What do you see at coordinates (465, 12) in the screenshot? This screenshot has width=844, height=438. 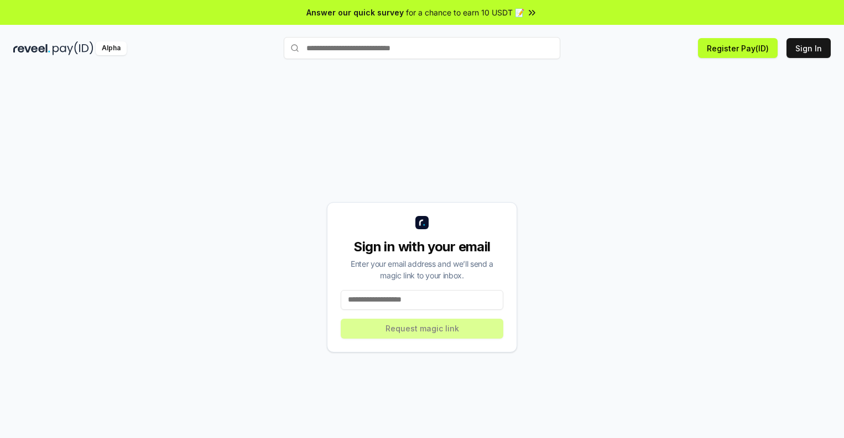 I see `span: for a chance to earn 10 USDT 📝` at bounding box center [465, 12].